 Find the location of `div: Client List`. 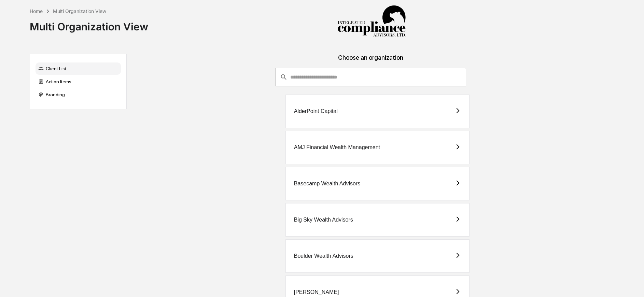

div: Client List is located at coordinates (78, 69).